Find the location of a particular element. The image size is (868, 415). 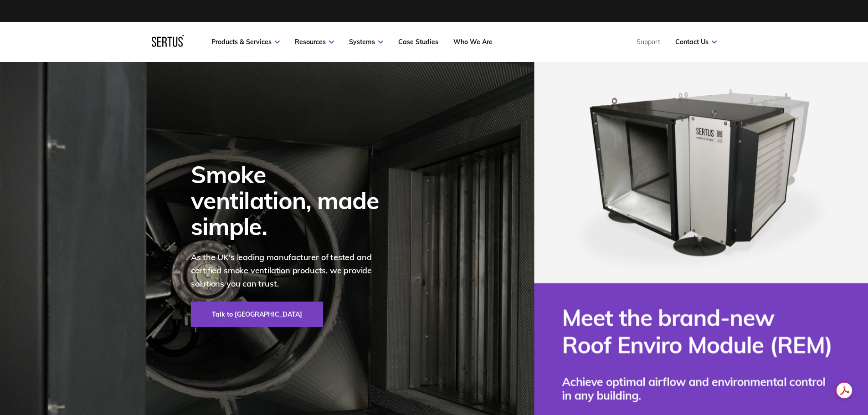

p: As the UK's leading manufacturer of tested and certified smoke ventilation products, we provide s... is located at coordinates (291, 270).